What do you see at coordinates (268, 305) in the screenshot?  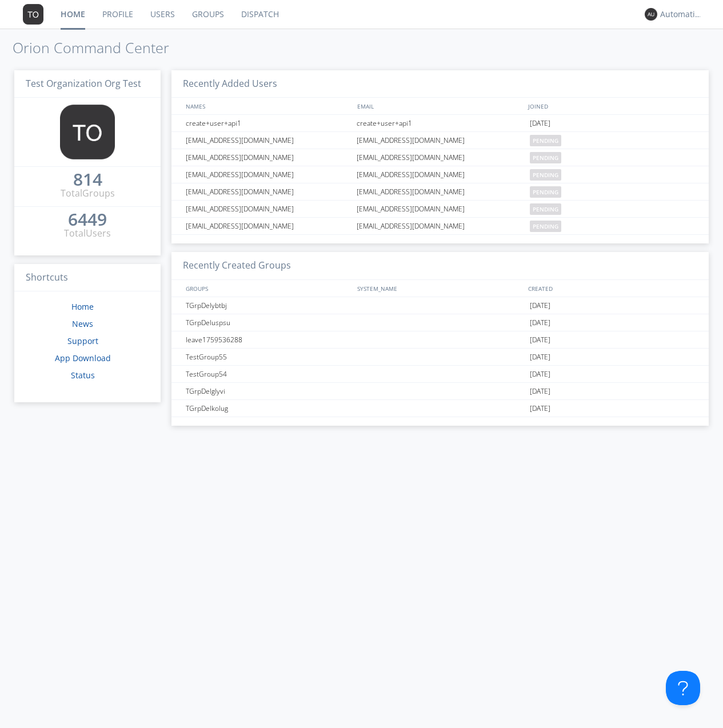 I see `div: TGrpDelybtbj` at bounding box center [268, 305].